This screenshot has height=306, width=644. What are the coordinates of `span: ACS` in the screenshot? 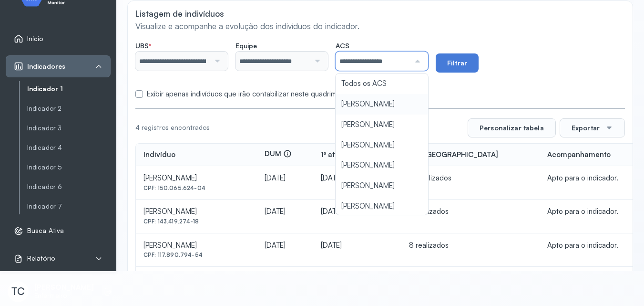 It's located at (343, 46).